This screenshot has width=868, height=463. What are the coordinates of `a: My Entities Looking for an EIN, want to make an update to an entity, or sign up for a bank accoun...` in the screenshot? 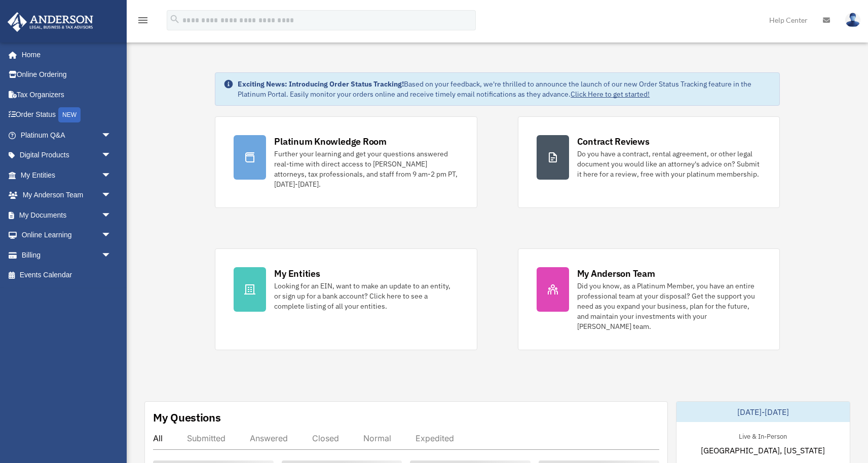 It's located at (346, 299).